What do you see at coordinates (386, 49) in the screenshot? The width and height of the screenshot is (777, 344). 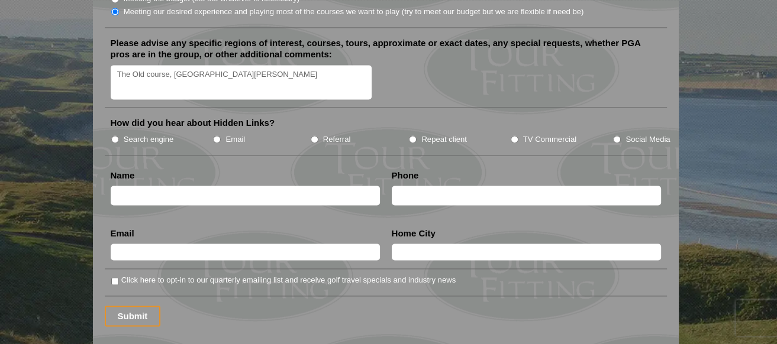 I see `label: Please advise any specific regions of interest, courses, tours, approximate or exact dates, any s...` at bounding box center [386, 49].